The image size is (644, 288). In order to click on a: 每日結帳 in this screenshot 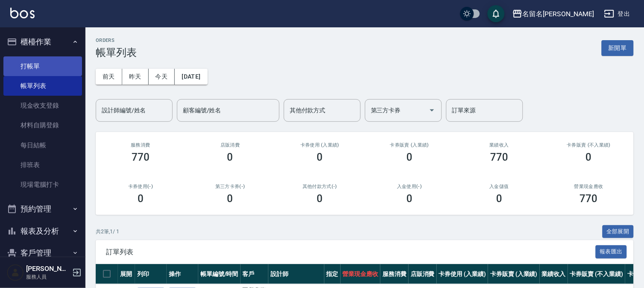, I will do `click(43, 146)`.